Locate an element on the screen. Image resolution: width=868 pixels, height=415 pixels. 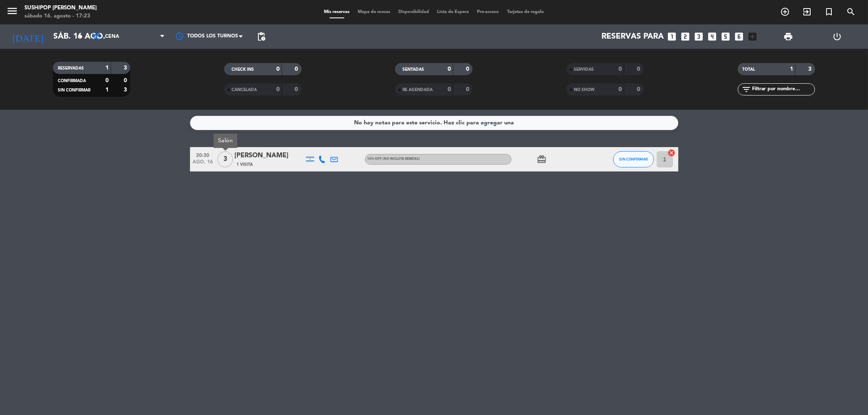
span: SENTADAS is located at coordinates (413, 70).